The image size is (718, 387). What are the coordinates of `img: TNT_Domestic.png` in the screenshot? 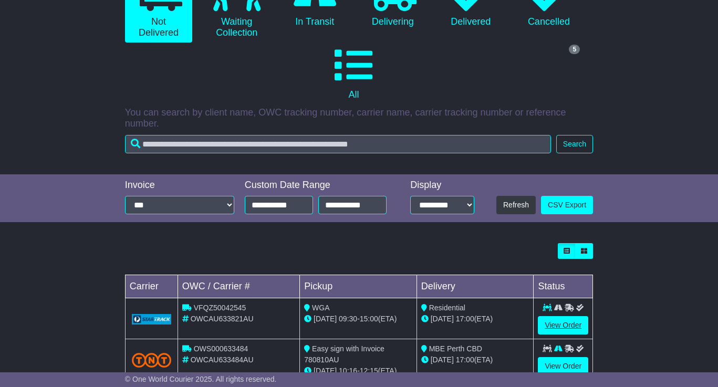 It's located at (151, 360).